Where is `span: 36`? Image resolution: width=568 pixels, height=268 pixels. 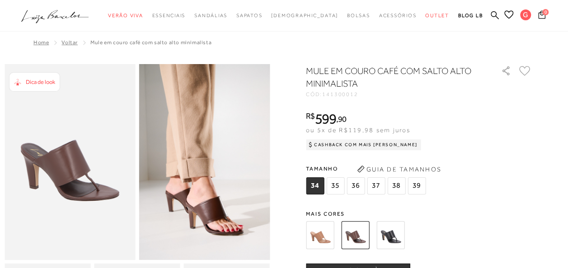 span: 36 is located at coordinates (355, 186).